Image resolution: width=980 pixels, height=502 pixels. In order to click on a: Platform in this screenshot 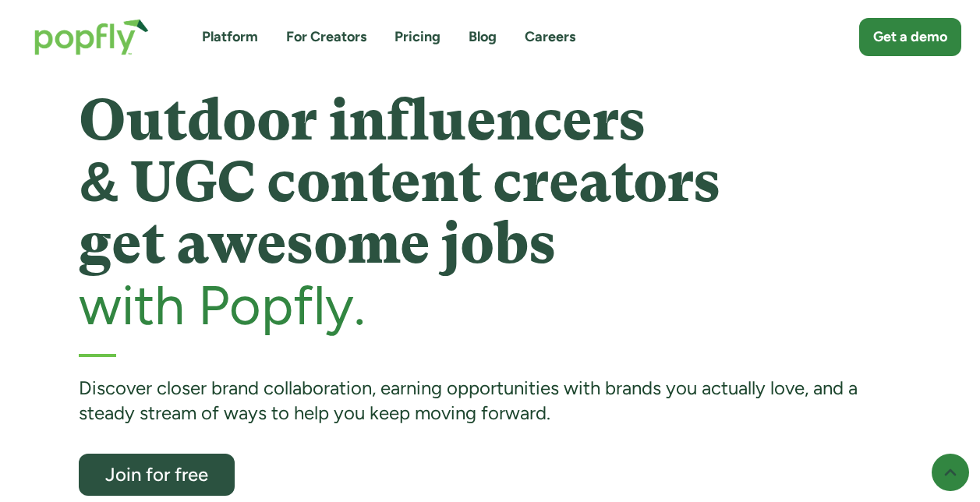, I will do `click(230, 37)`.